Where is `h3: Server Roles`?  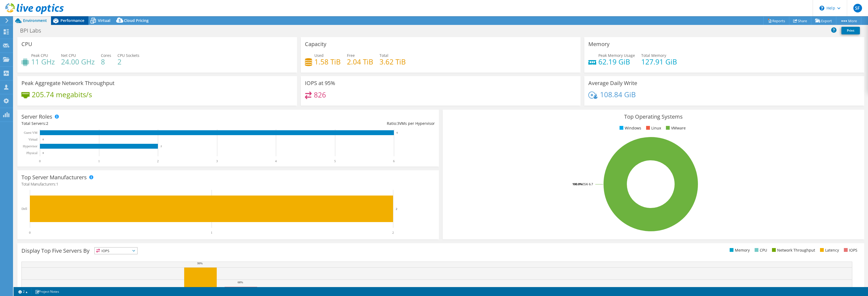
h3: Server Roles is located at coordinates (37, 117).